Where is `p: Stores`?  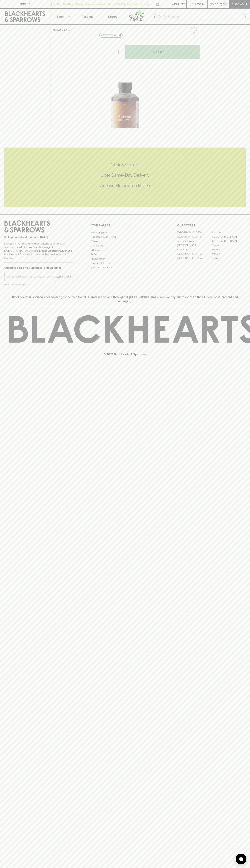 p: Stores is located at coordinates (113, 17).